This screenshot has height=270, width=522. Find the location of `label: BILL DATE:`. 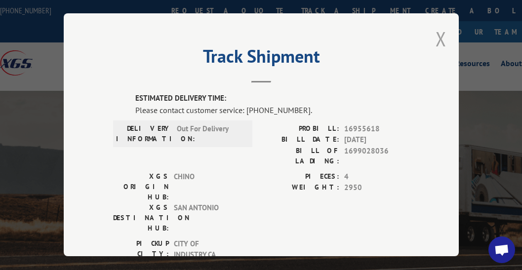

label: BILL DATE: is located at coordinates (300, 140).